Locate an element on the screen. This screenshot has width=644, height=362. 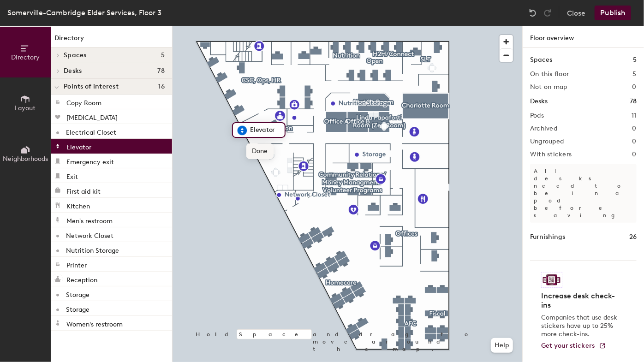
h2: Ungrouped is located at coordinates (547, 142).